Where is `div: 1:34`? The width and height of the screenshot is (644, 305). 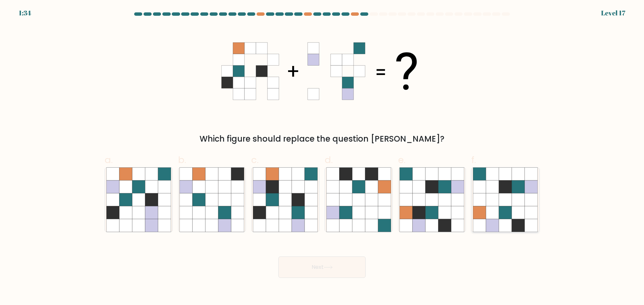
div: 1:34 is located at coordinates (25, 13).